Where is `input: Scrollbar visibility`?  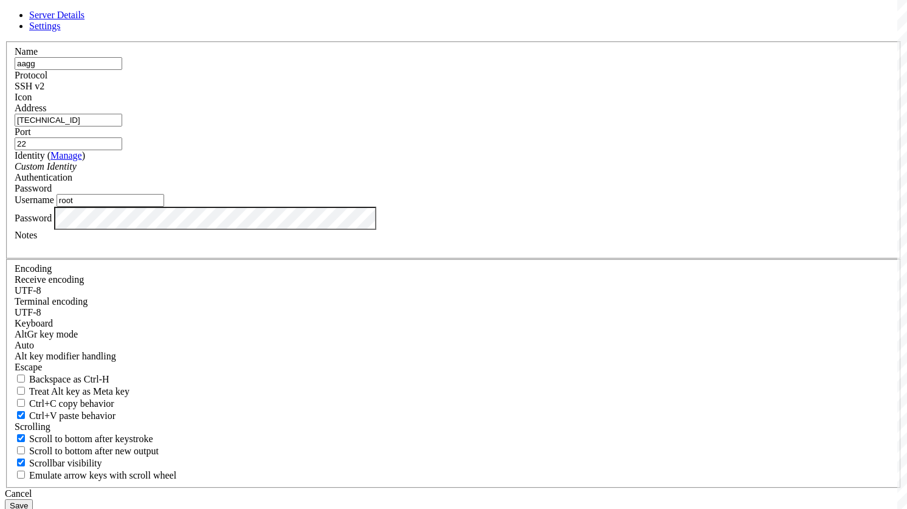
input: Scrollbar visibility is located at coordinates (21, 462).